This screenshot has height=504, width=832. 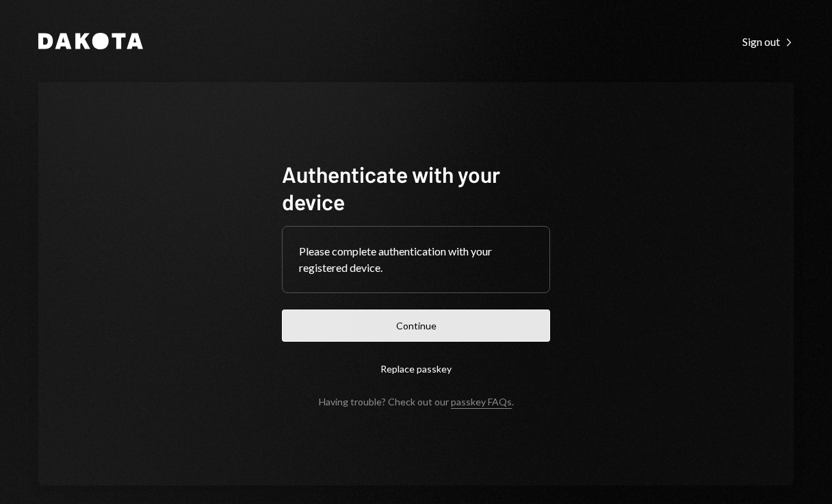 What do you see at coordinates (768, 41) in the screenshot?
I see `a: Sign out` at bounding box center [768, 41].